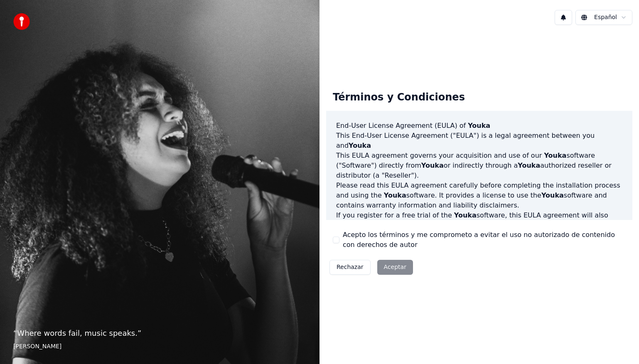 This screenshot has width=639, height=364. I want to click on p: Please read this EULA agreement carefully before completing the installation process and using th..., so click(479, 195).